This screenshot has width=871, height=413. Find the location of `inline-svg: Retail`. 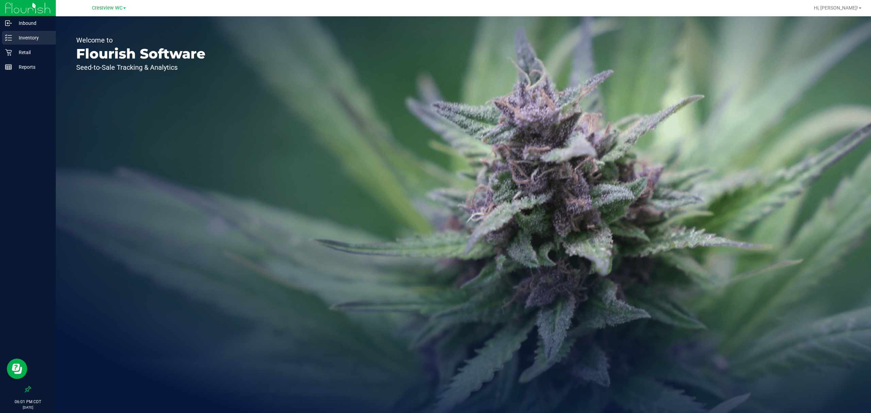

inline-svg: Retail is located at coordinates (9, 52).